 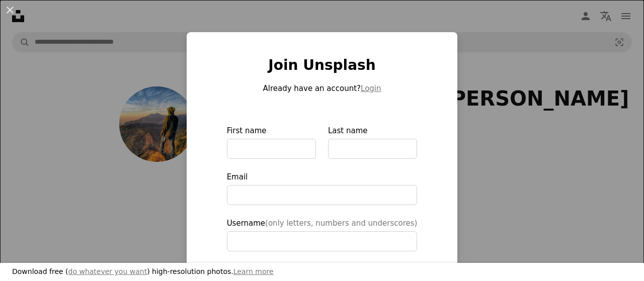 I want to click on label: Email, so click(x=322, y=188).